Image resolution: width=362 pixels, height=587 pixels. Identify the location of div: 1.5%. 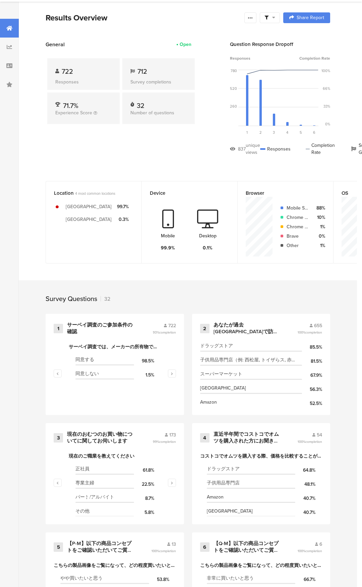
(144, 375).